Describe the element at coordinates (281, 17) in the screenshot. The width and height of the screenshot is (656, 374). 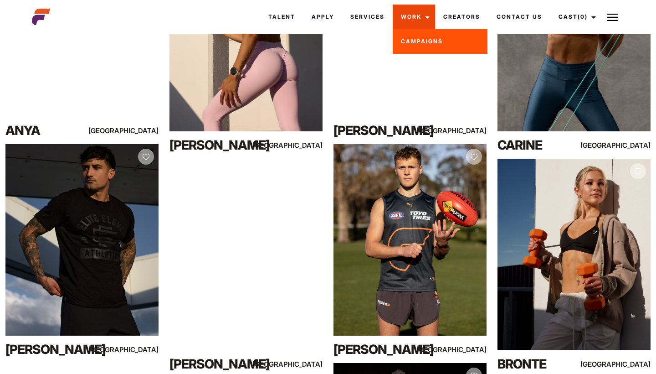
I see `a: Talent` at that location.